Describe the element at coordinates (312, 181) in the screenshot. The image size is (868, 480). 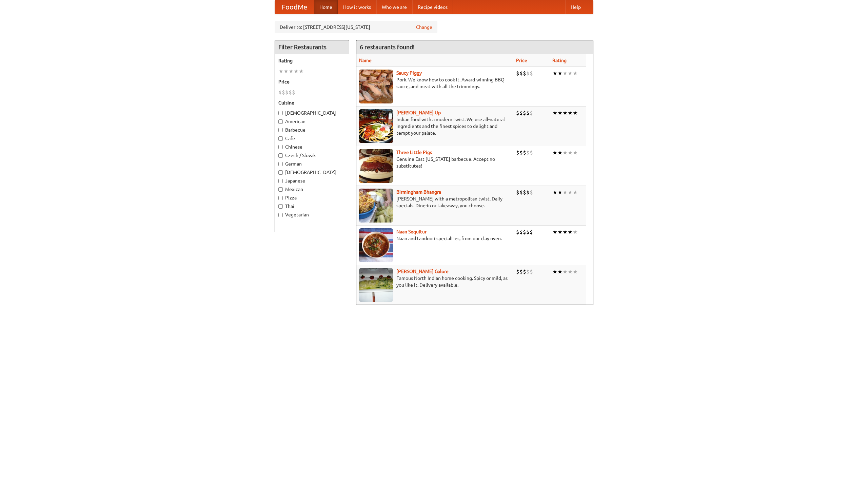
I see `label: Japanese` at that location.